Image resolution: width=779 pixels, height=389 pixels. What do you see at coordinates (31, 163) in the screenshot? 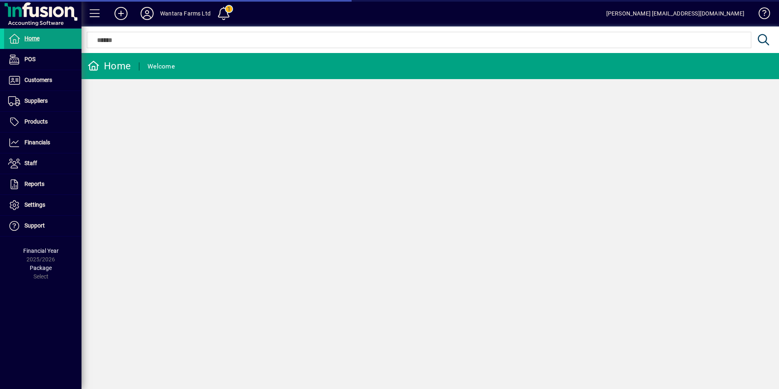
I see `span: Staff` at bounding box center [31, 163].